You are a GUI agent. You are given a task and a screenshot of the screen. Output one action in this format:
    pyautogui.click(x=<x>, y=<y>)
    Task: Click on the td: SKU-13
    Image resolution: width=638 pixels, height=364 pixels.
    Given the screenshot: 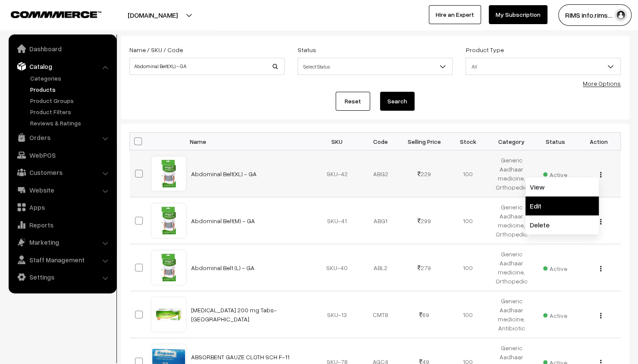 What is the action you would take?
    pyautogui.click(x=337, y=314)
    